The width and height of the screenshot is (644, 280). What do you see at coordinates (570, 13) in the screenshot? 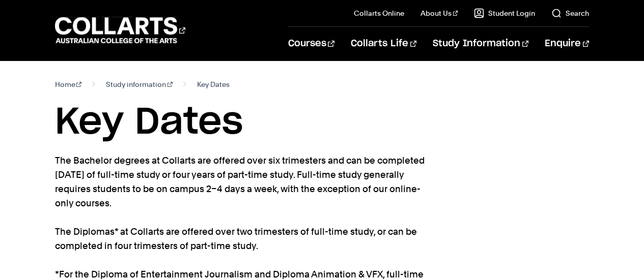
I see `a: Search` at bounding box center [570, 13].